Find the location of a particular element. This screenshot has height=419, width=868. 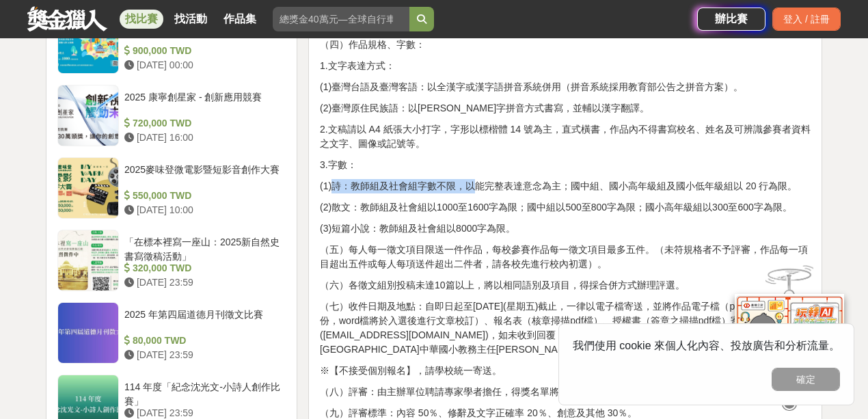

a: 作品集 is located at coordinates (240, 19).